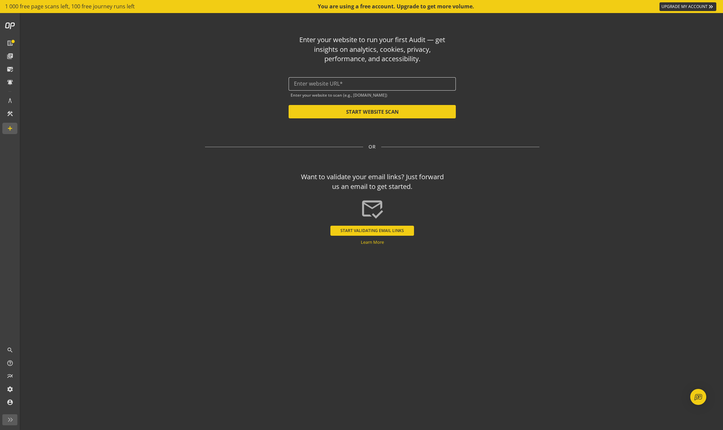 The width and height of the screenshot is (723, 430). What do you see at coordinates (10, 390) in the screenshot?
I see `mat-icon: settings` at bounding box center [10, 390].